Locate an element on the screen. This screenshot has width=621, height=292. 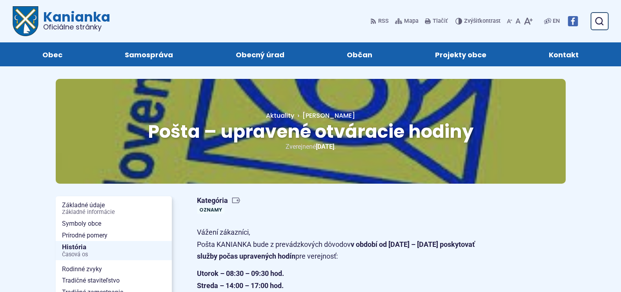
a: Občan is located at coordinates (360, 54).